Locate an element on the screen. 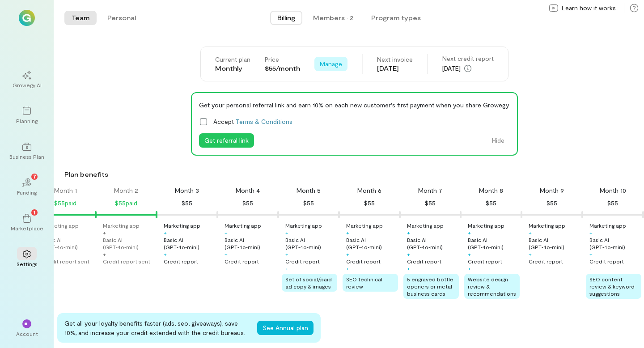 The image size is (644, 348). div: Planning is located at coordinates (27, 121).